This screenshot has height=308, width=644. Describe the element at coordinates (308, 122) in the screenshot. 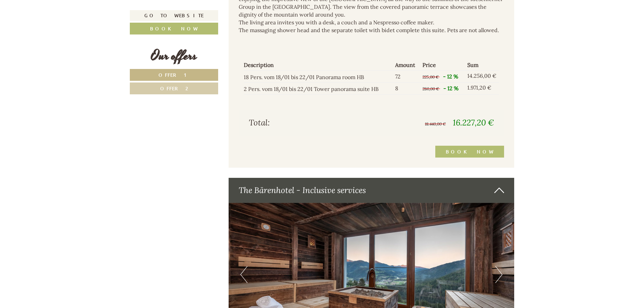

I see `div: Total:` at that location.